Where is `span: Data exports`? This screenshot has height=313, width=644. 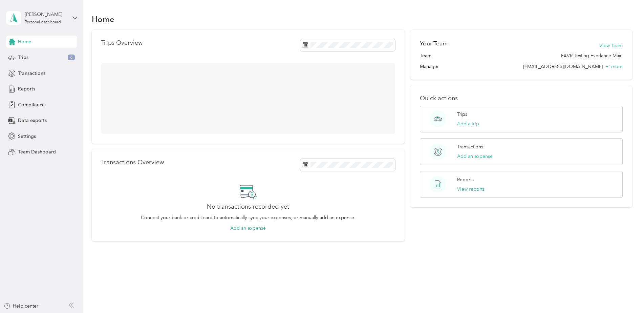
span: Data exports is located at coordinates (32, 120).